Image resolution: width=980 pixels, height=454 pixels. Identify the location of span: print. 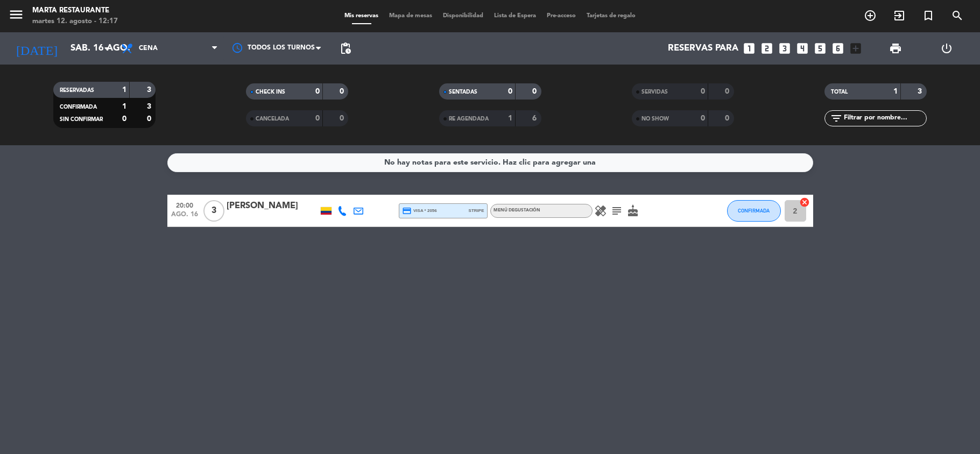
(895, 49).